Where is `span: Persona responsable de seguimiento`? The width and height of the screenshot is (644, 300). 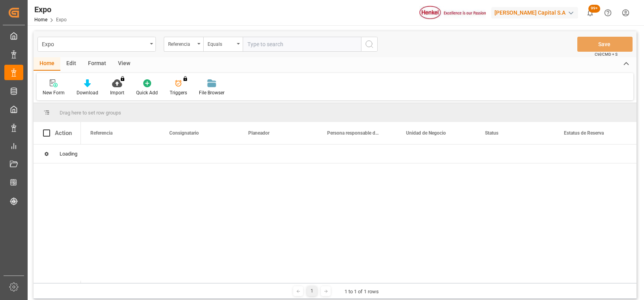 span: Persona responsable de seguimiento is located at coordinates (354, 133).